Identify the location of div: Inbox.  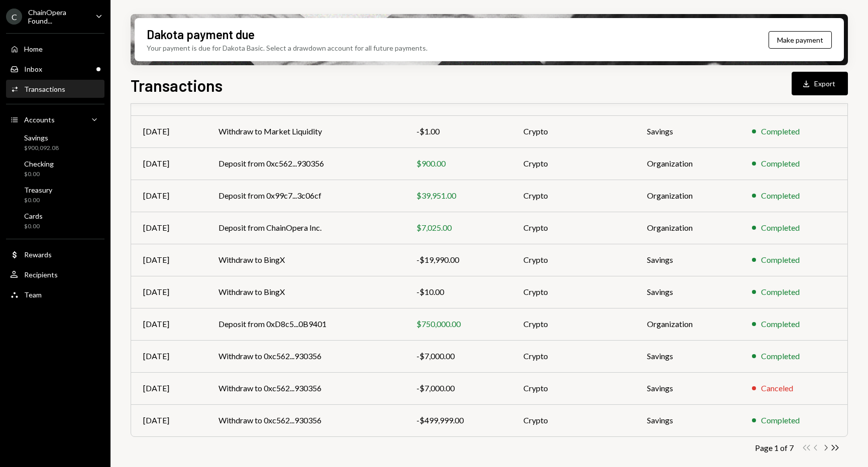
(33, 68).